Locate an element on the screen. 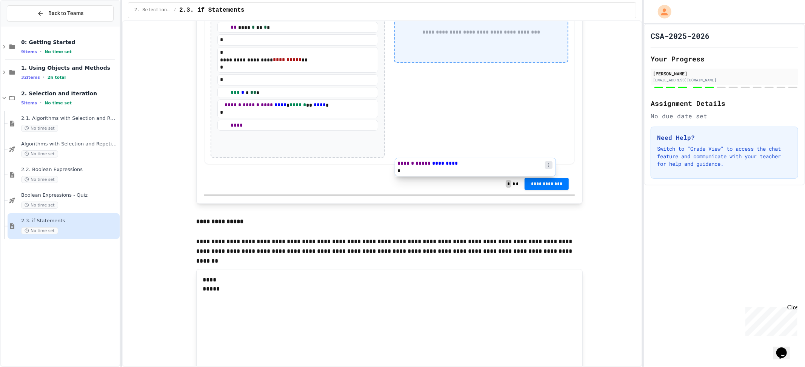 This screenshot has width=805, height=367. span: Boolean Expressions - Quiz is located at coordinates (69, 195).